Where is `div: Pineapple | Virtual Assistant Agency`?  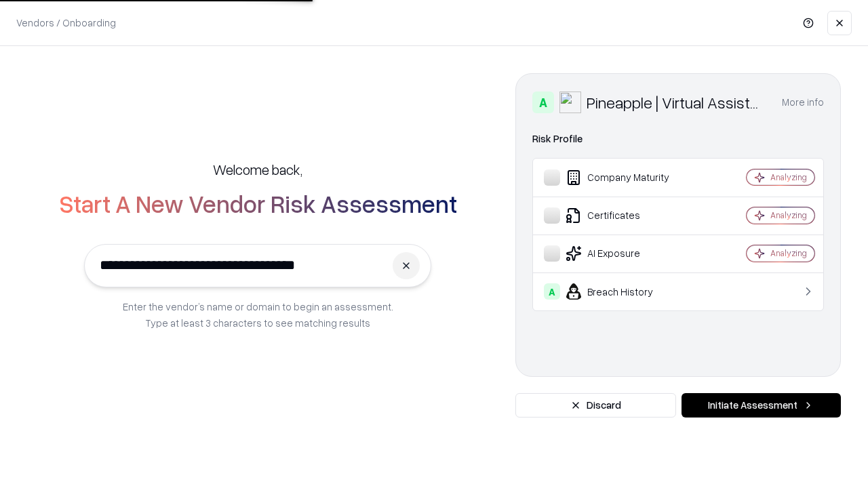
div: Pineapple | Virtual Assistant Agency is located at coordinates (676, 103).